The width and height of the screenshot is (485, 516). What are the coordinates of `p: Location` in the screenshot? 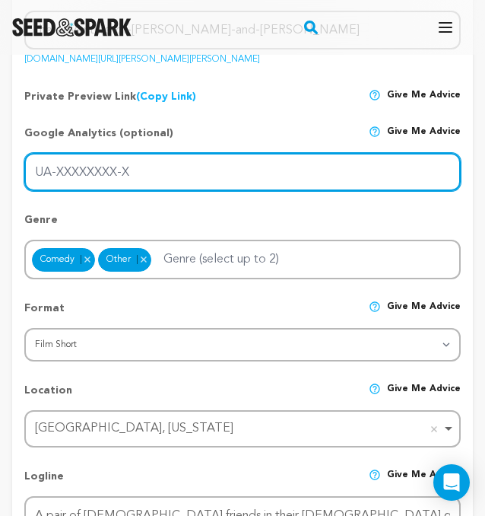 It's located at (48, 396).